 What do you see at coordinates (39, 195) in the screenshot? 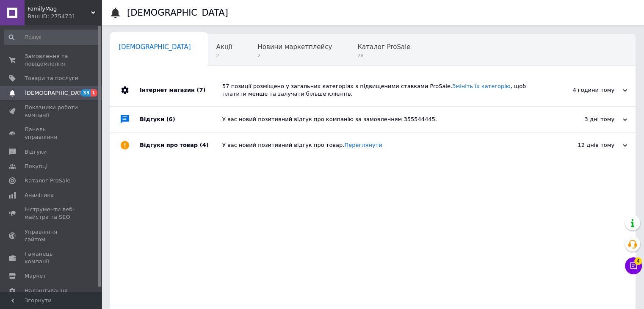
I see `span: Аналітика` at bounding box center [39, 195].